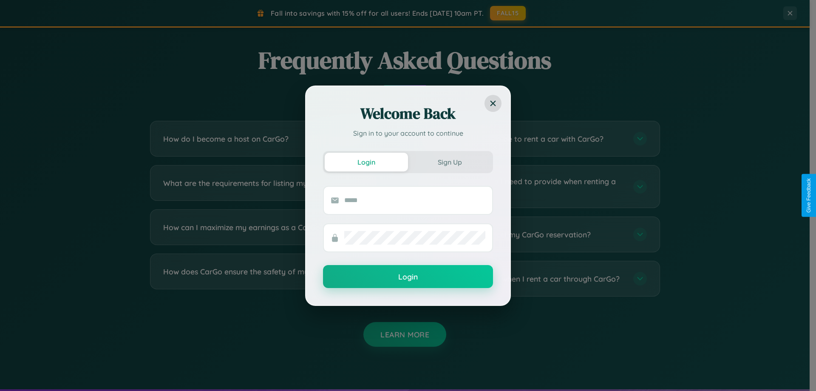 This screenshot has width=816, height=391. Describe the element at coordinates (450, 162) in the screenshot. I see `button: Sign Up` at that location.